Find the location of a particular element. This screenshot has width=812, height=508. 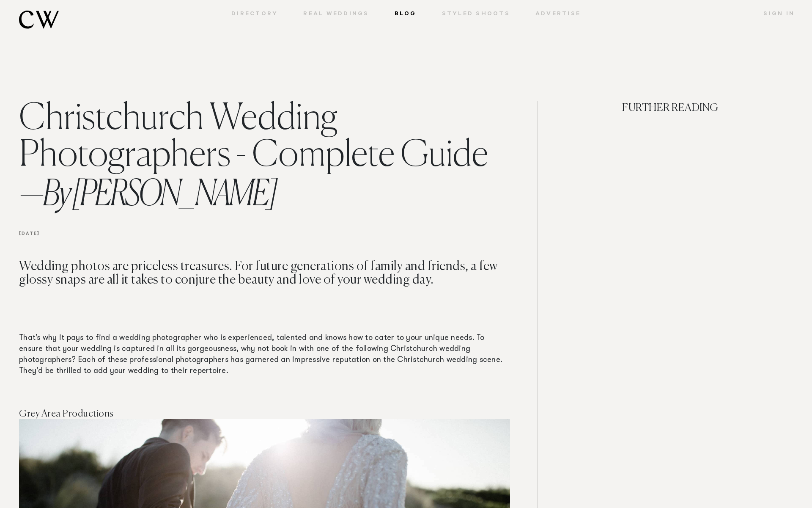

a: Advertise is located at coordinates (558, 14).